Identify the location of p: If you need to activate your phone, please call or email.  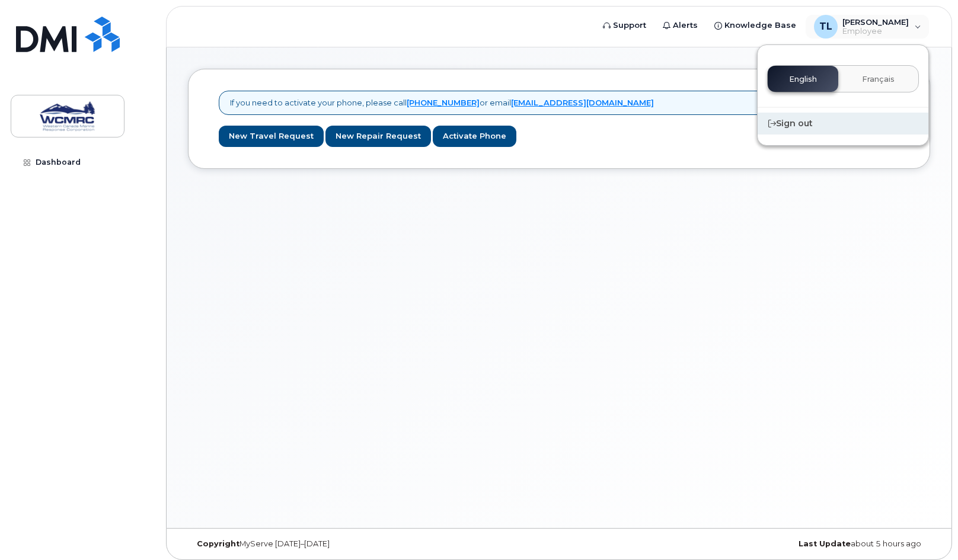
(442, 102).